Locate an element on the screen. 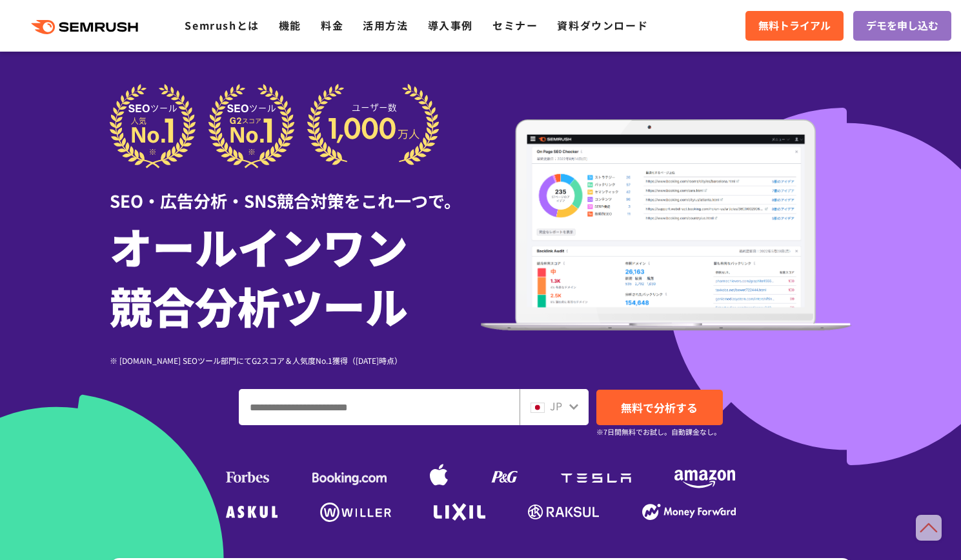 The image size is (961, 560). a: 活用方法 is located at coordinates (385, 25).